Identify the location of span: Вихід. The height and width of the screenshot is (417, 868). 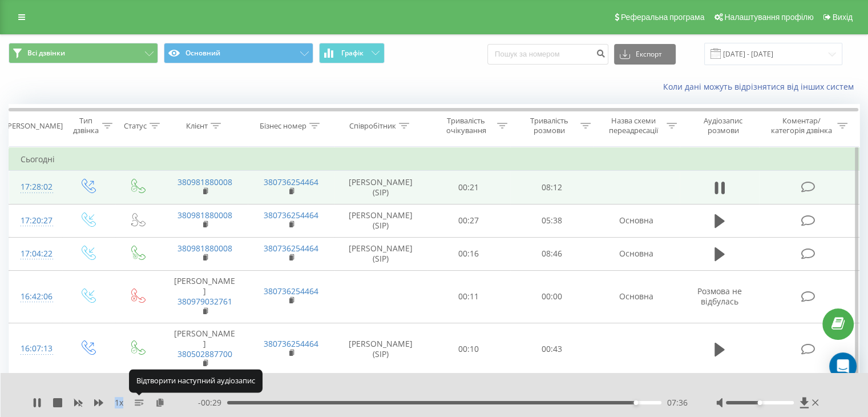
(843, 17).